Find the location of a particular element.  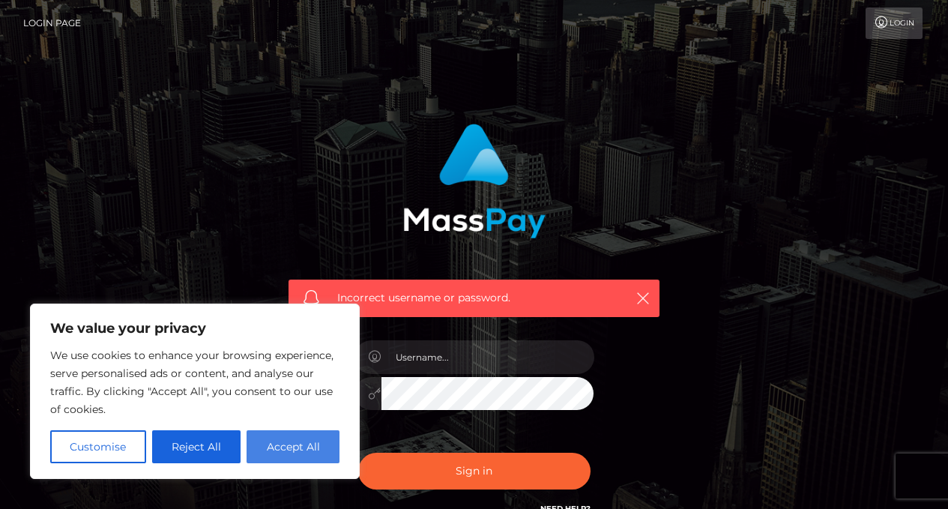

input: Username... is located at coordinates (488, 357).